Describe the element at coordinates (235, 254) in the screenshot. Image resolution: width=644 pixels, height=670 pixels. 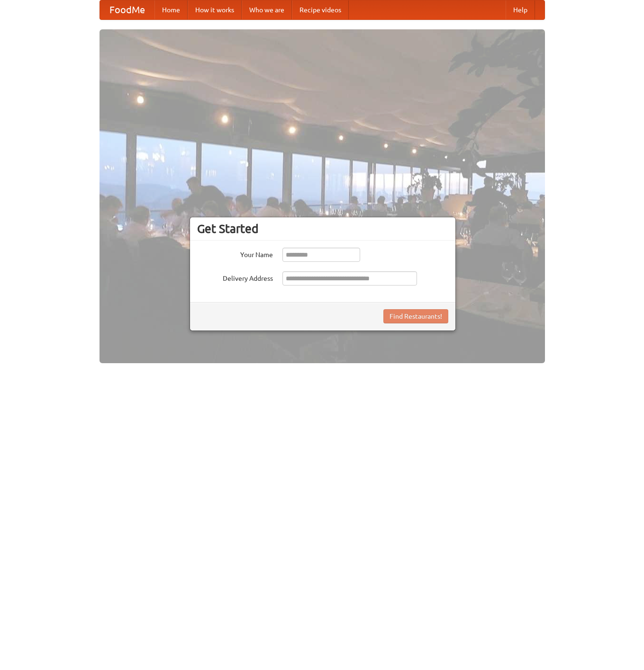
I see `label: Your Name` at that location.